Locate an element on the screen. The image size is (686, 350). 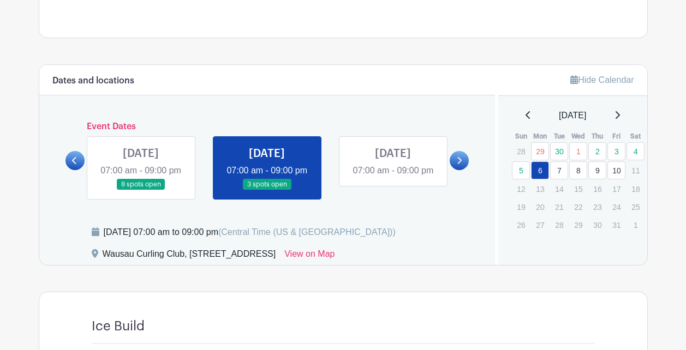
a: 8 is located at coordinates (578, 170).